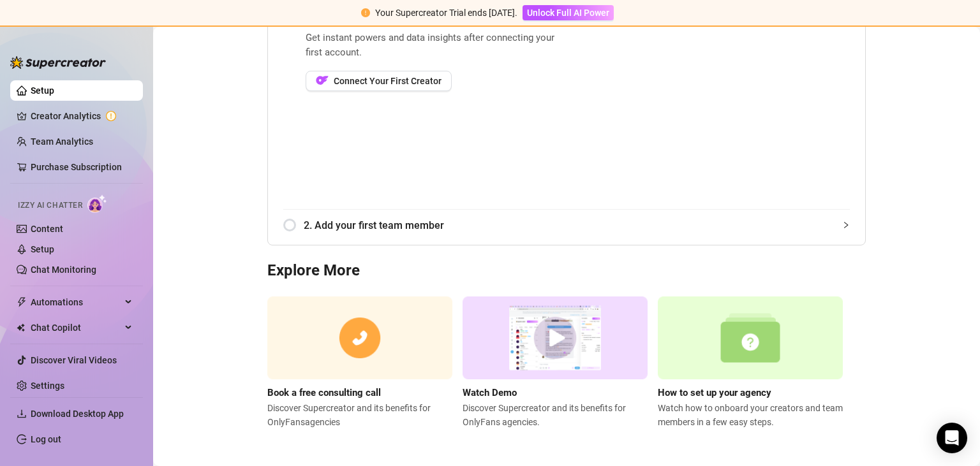  Describe the element at coordinates (50, 206) in the screenshot. I see `span: Izzy AI Chatter` at that location.